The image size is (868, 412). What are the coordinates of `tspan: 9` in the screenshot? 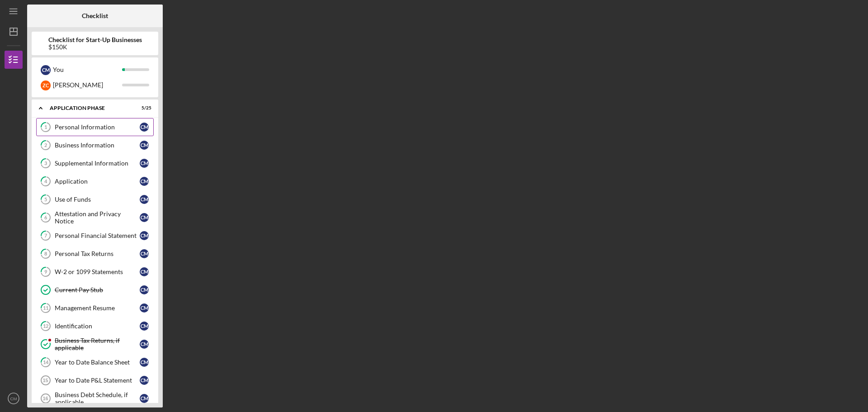 It's located at (46, 272).